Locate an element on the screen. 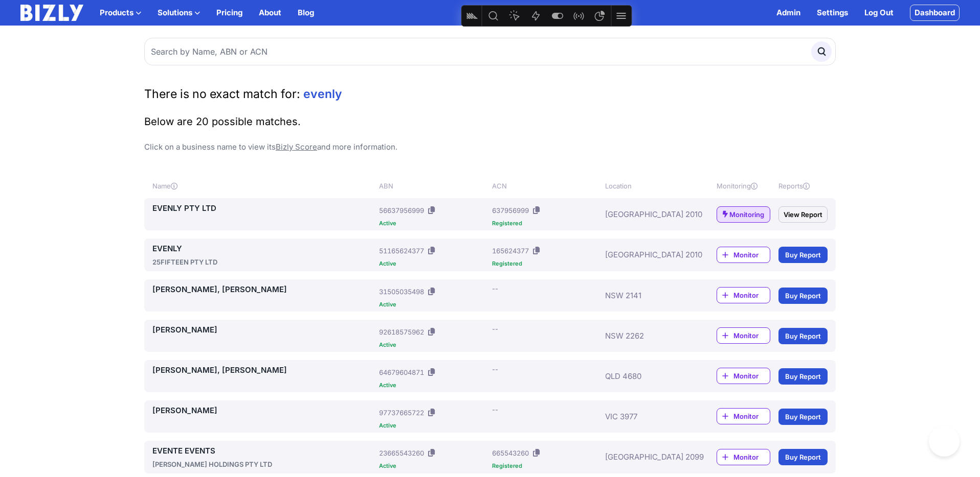 This screenshot has width=980, height=477. p: Click on a business name to view its and more information. is located at coordinates (490, 147).